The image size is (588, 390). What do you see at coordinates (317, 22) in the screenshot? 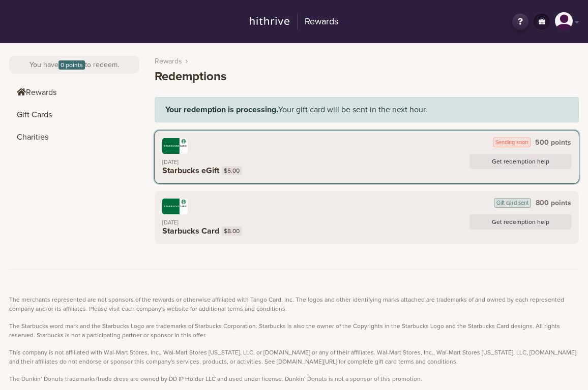
I see `h2: Rewards` at bounding box center [317, 22].